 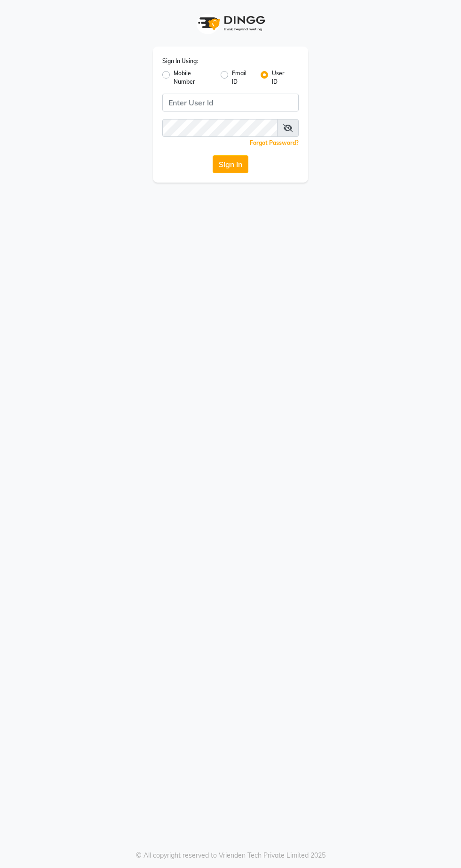 What do you see at coordinates (193, 78) in the screenshot?
I see `label: Mobile Number` at bounding box center [193, 78].